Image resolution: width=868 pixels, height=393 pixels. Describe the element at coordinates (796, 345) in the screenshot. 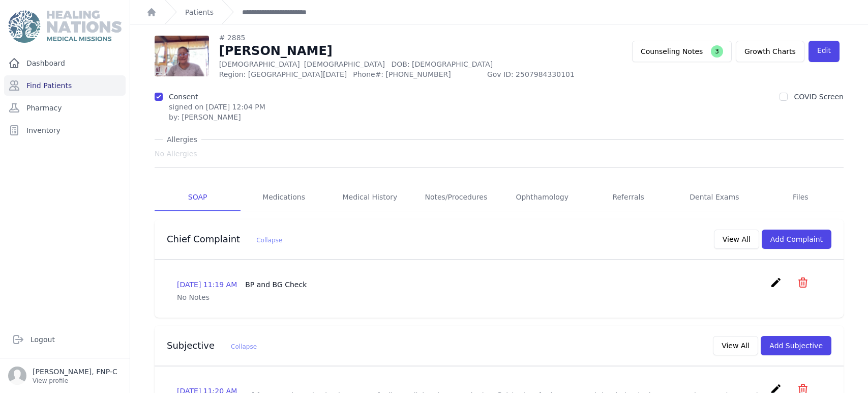

I see `button: Add Subjective` at that location.